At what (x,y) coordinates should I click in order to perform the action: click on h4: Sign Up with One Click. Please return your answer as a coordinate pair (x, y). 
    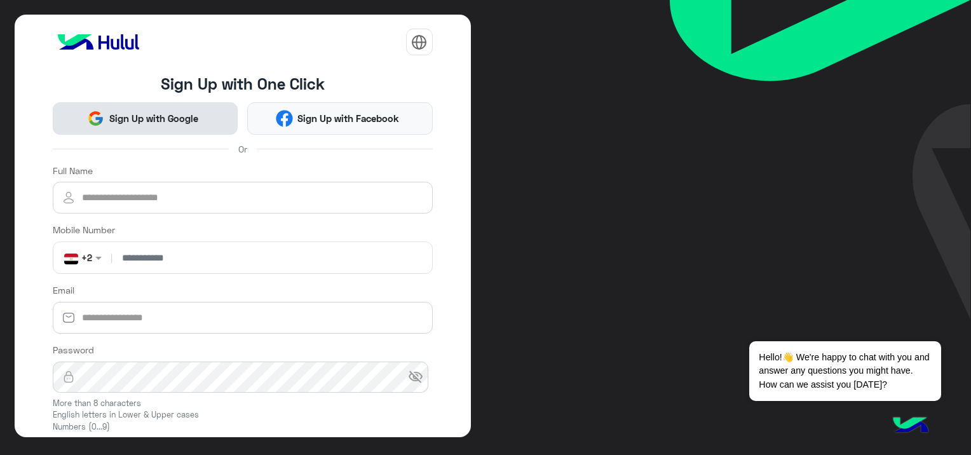
    Looking at the image, I should click on (243, 83).